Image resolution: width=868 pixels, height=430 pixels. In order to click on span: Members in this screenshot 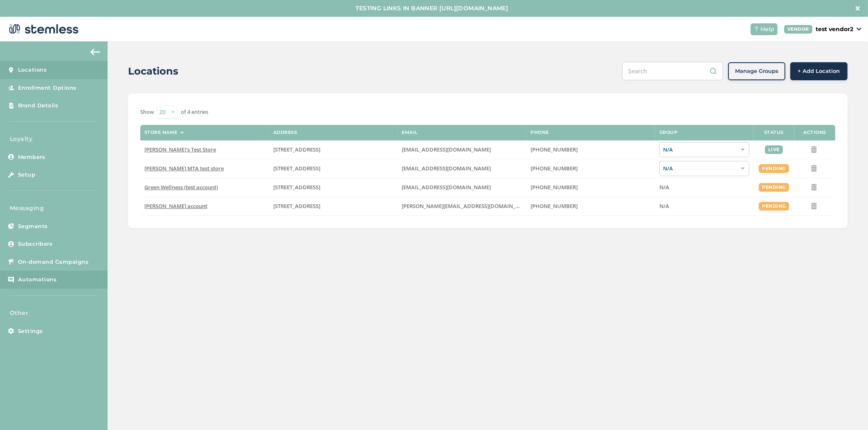, I will do `click(31, 157)`.